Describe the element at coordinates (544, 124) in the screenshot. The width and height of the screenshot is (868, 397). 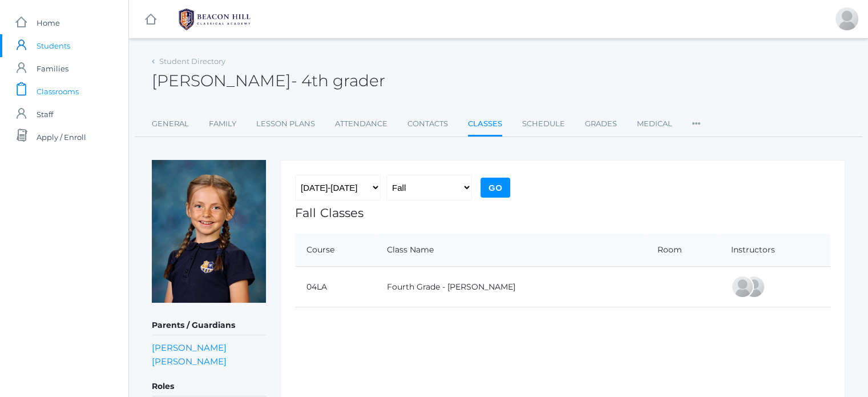
I see `a: Schedule` at that location.